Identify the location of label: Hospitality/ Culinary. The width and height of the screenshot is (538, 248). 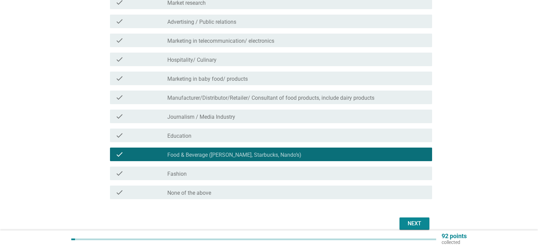
(192, 60).